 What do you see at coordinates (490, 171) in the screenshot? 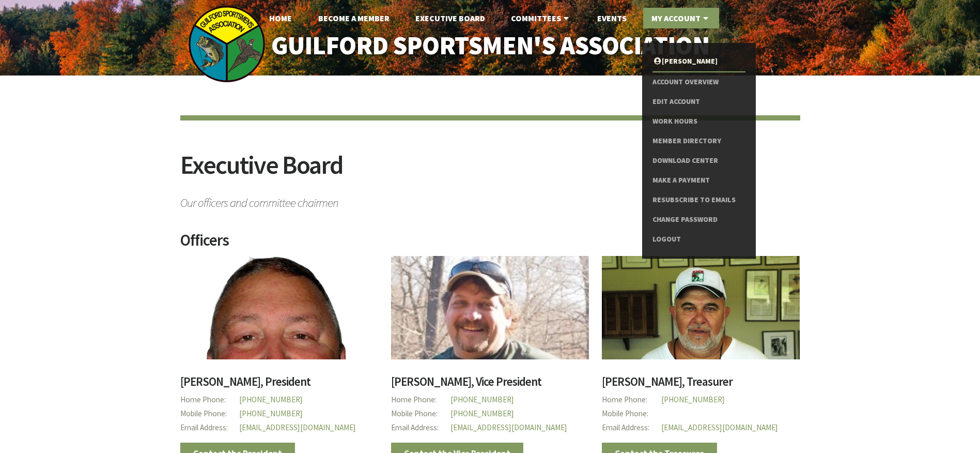
I see `h2: Executive Board` at bounding box center [490, 171].